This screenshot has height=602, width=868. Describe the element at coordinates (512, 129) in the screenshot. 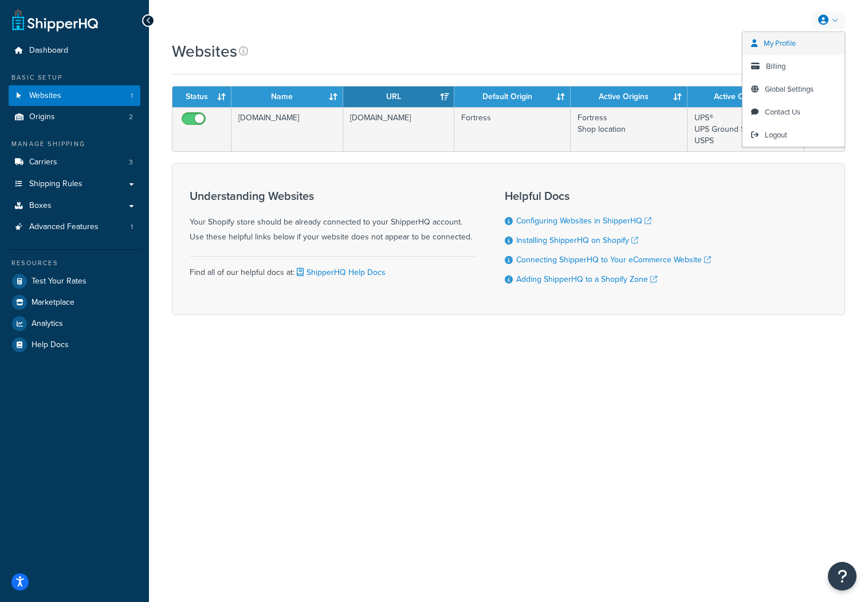

I see `td: Fortress` at that location.